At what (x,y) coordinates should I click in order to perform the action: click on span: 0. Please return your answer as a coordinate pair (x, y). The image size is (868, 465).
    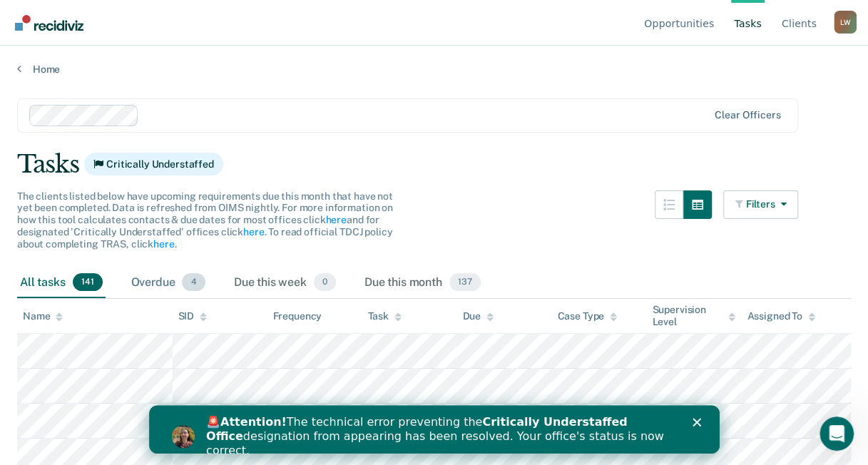
    Looking at the image, I should click on (324, 283).